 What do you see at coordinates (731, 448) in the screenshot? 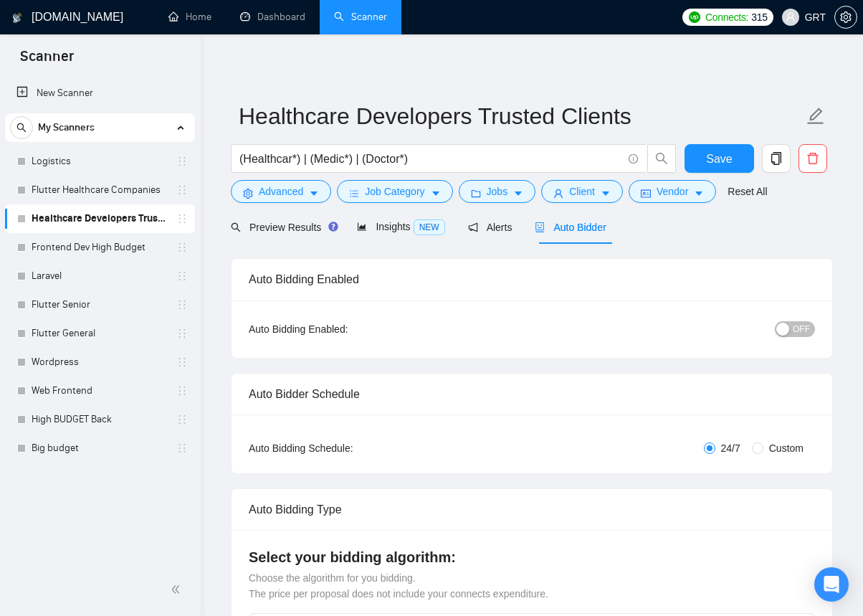
I see `span: 24/7` at bounding box center [731, 448].